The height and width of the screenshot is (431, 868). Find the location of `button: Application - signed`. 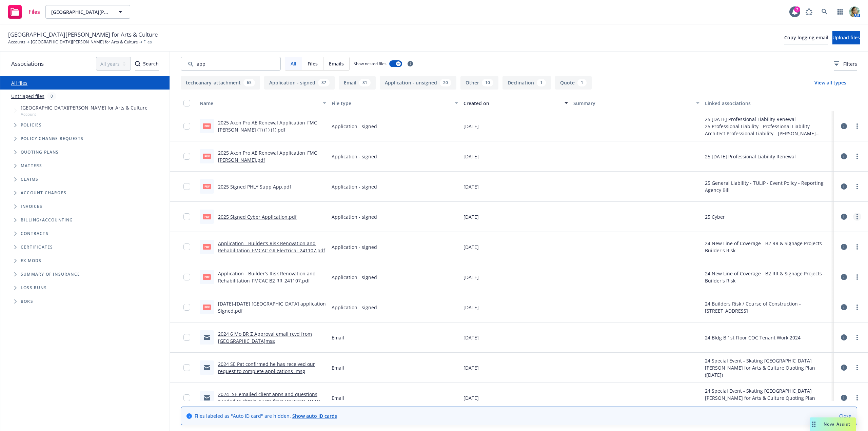

button: Application - signed is located at coordinates (299, 83).